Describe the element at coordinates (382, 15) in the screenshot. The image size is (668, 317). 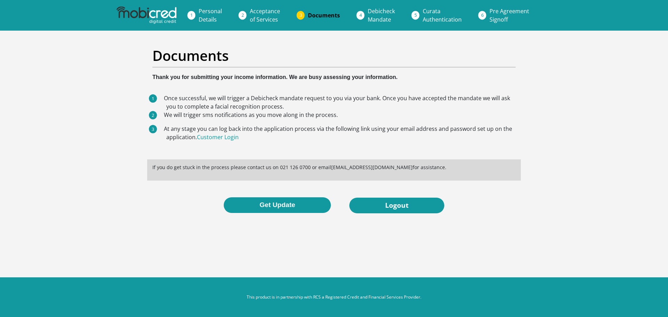
I see `span: Debicheck Mandate` at that location.